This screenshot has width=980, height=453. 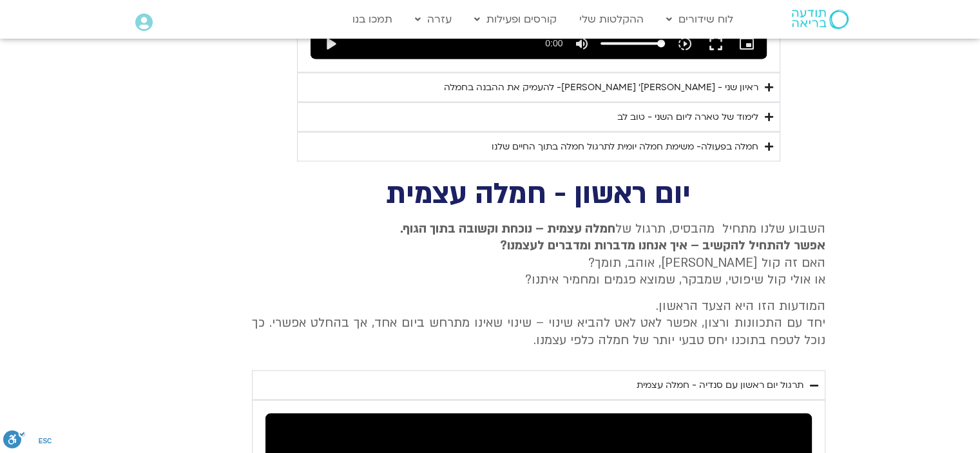 What do you see at coordinates (433, 19) in the screenshot?
I see `a: עזרה` at bounding box center [433, 19].